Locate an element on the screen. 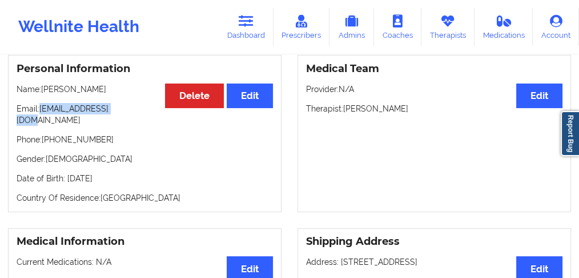 The height and width of the screenshot is (278, 579). h3: Medical Team is located at coordinates (434, 69).